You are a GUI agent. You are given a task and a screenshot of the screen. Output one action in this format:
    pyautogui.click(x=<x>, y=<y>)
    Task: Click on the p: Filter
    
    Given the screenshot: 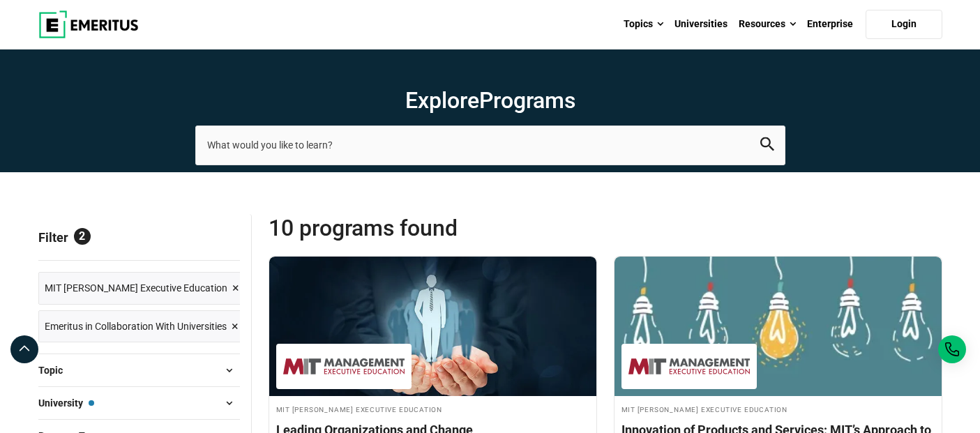 What is the action you would take?
    pyautogui.click(x=139, y=237)
    